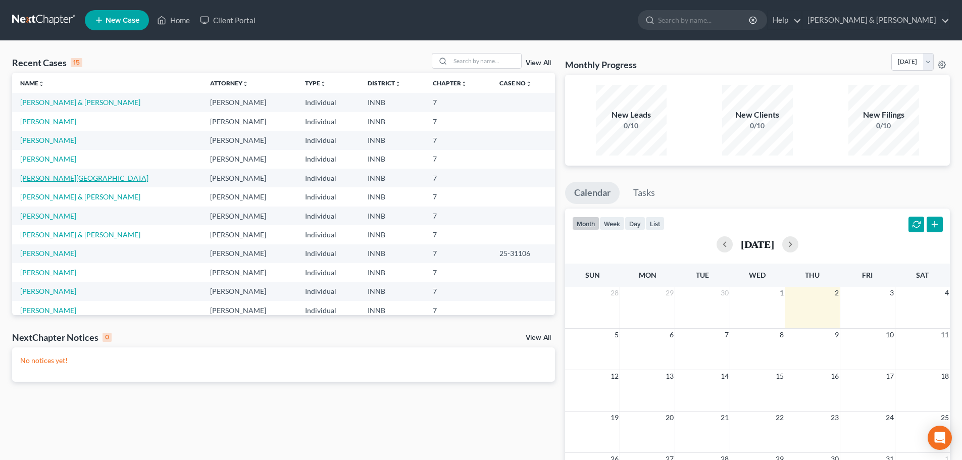 This screenshot has height=460, width=962. What do you see at coordinates (837, 335) in the screenshot?
I see `span: 9` at bounding box center [837, 335].